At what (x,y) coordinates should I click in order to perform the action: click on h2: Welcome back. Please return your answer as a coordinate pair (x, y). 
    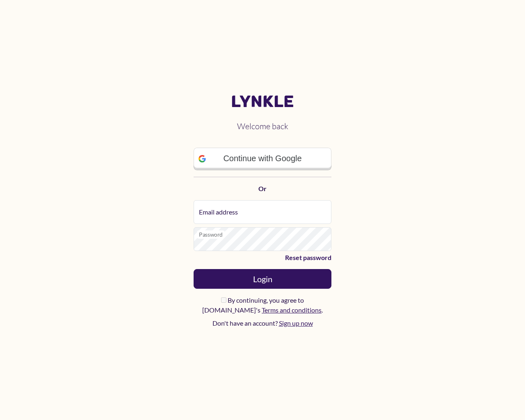
    Looking at the image, I should click on (262, 127).